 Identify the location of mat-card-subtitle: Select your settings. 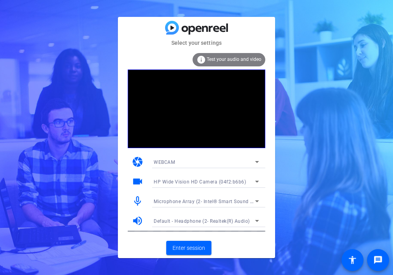
(196, 43).